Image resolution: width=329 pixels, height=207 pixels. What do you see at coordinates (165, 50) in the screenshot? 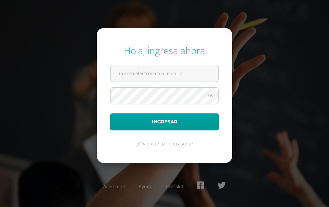
I see `div: Hola, ingresa ahora` at bounding box center [165, 50].